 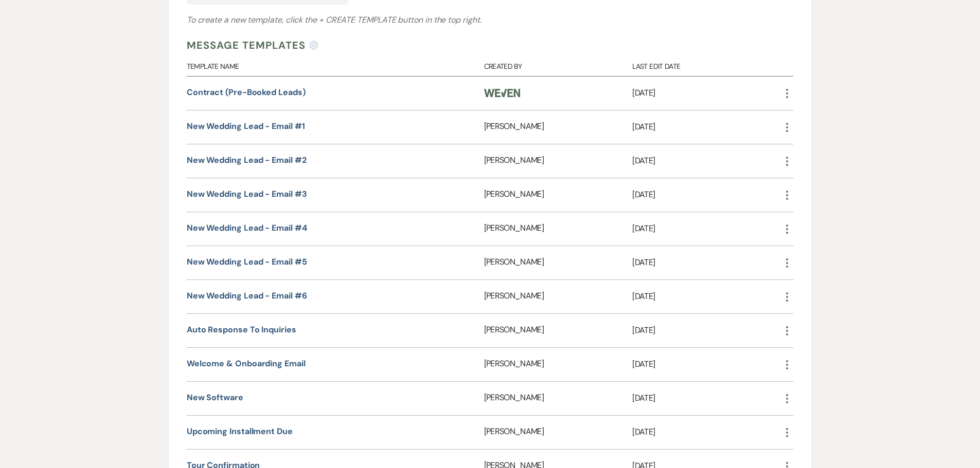 I want to click on a: New Wedding Lead - Email #4, so click(x=246, y=227).